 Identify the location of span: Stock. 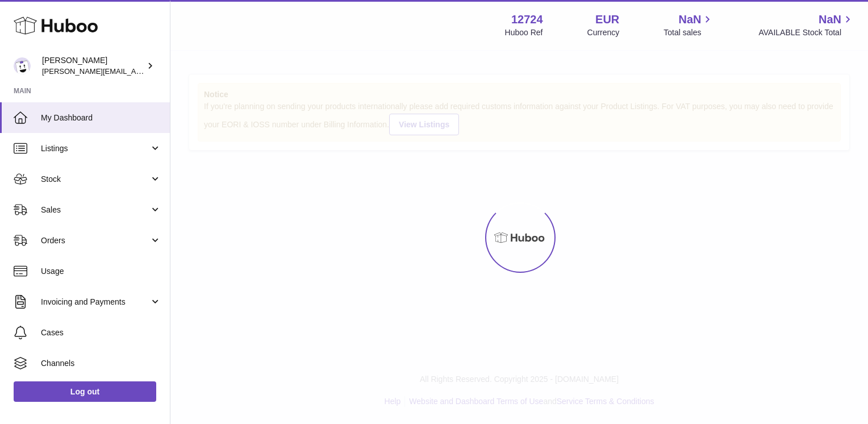
(95, 179).